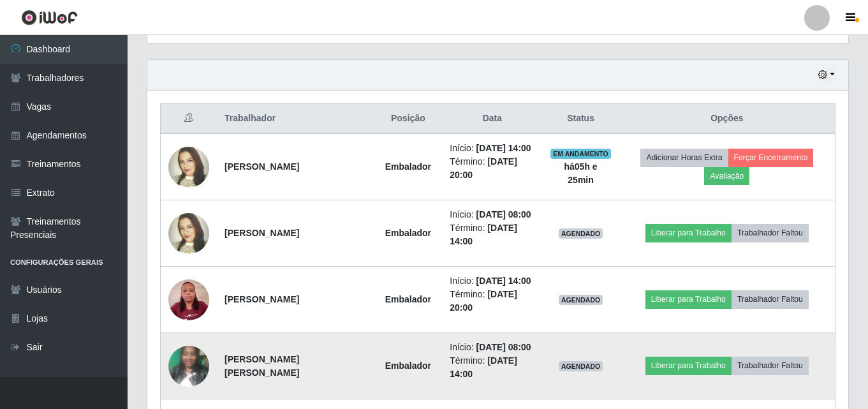 The image size is (868, 409). I want to click on strong: há 05 h e 25 min, so click(580, 173).